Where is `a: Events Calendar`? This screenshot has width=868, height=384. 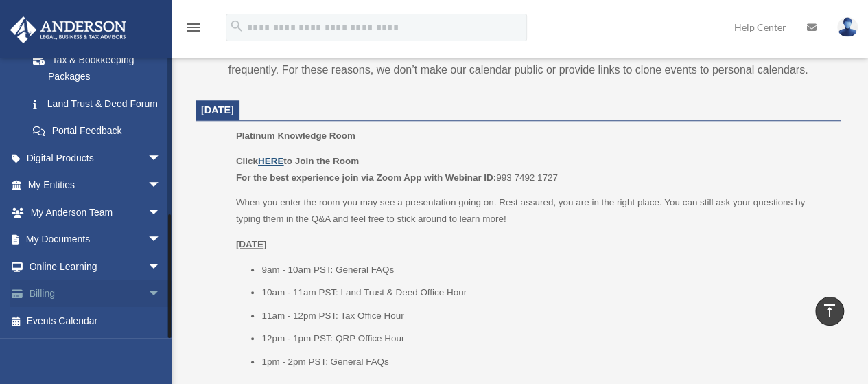 a: Events Calendar is located at coordinates (95, 321).